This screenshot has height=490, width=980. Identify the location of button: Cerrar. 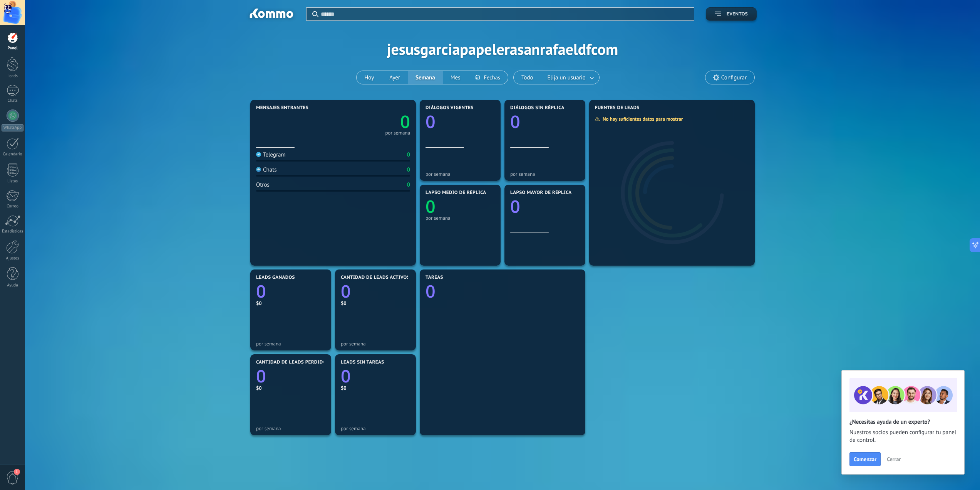
(894, 459).